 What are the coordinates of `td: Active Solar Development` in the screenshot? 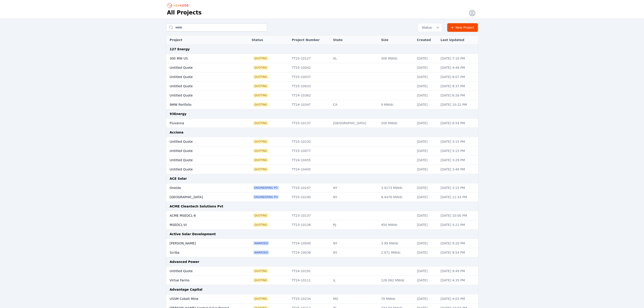 It's located at (322, 234).